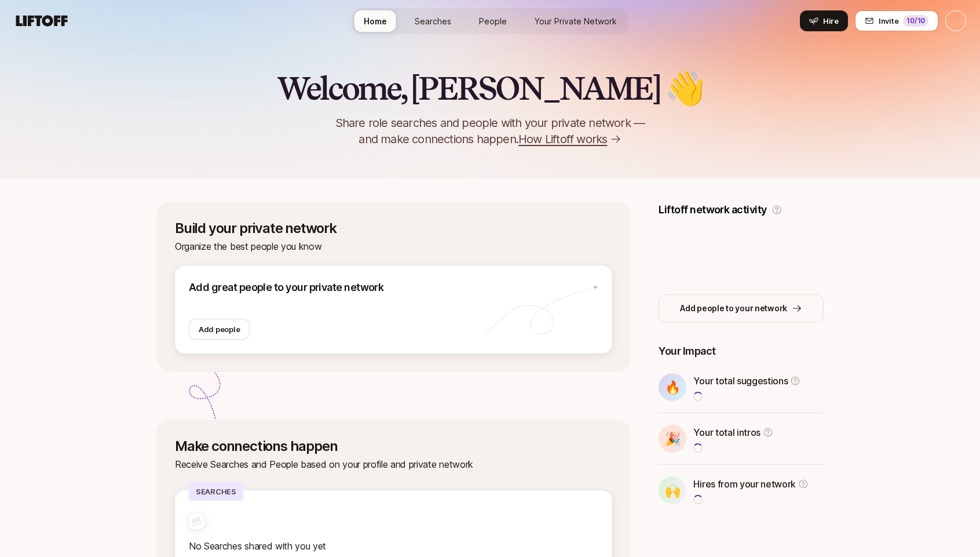  I want to click on p: Your Impact, so click(741, 351).